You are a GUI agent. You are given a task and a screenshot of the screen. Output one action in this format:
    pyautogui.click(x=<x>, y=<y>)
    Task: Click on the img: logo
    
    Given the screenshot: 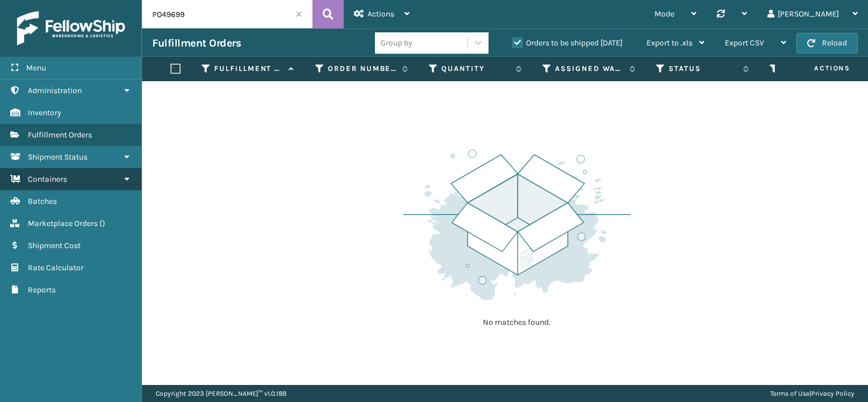 What is the action you would take?
    pyautogui.click(x=71, y=28)
    